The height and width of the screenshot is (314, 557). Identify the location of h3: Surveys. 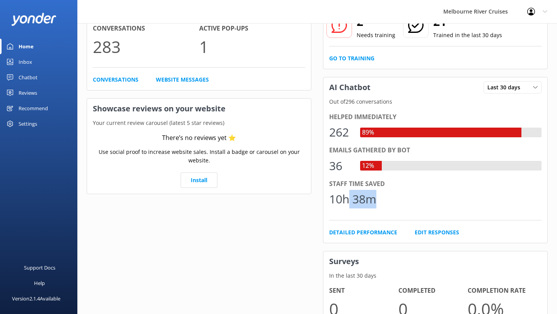
(435, 261).